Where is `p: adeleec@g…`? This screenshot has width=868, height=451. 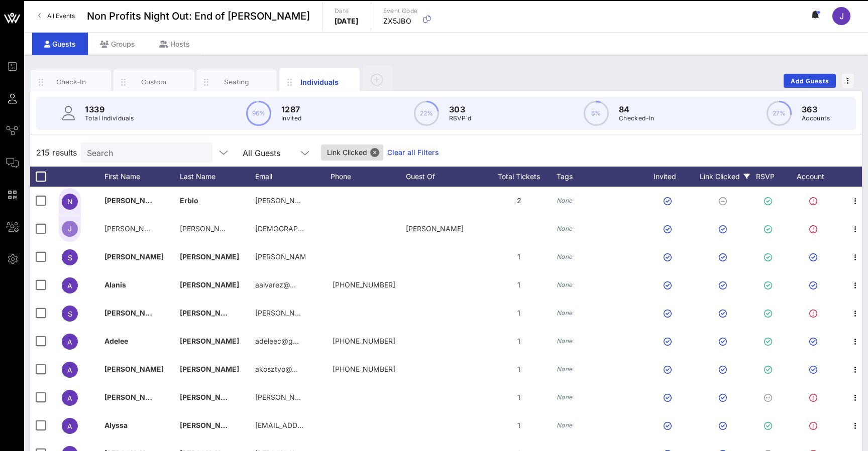
p: adeleec@g… is located at coordinates (277, 341).